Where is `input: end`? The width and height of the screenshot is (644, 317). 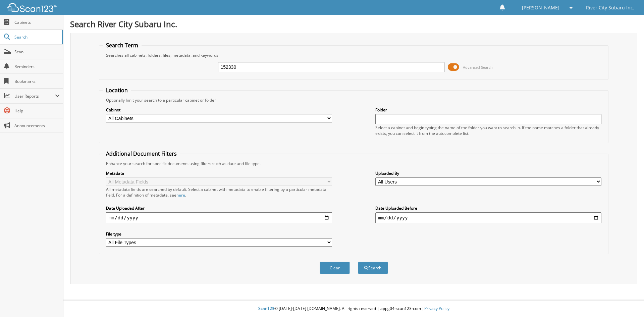 input: end is located at coordinates (488, 218).